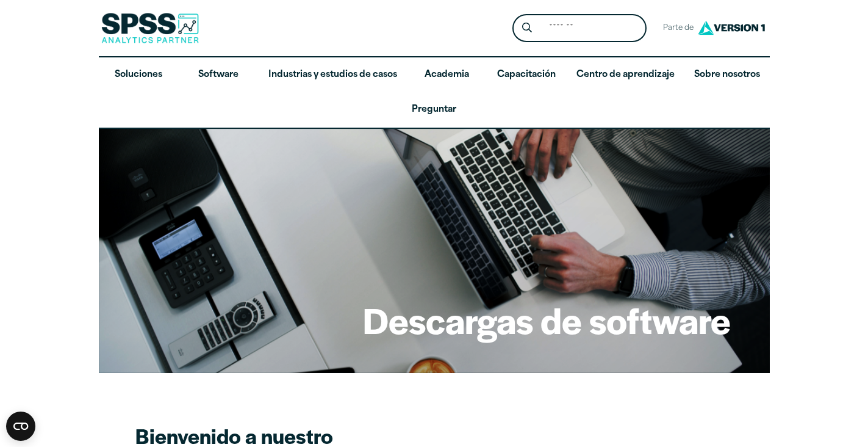  What do you see at coordinates (434, 110) in the screenshot?
I see `font: Preguntar` at bounding box center [434, 110].